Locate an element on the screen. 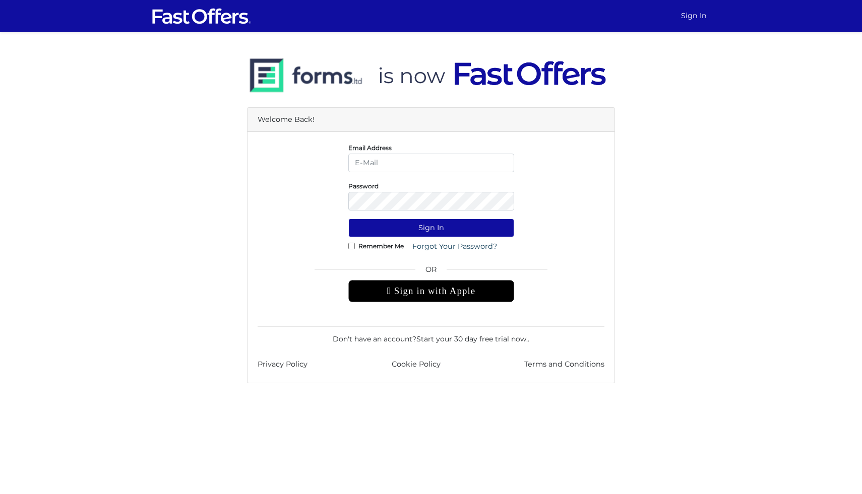 This screenshot has height=494, width=862. div: Sign in with Apple is located at coordinates (431, 291).